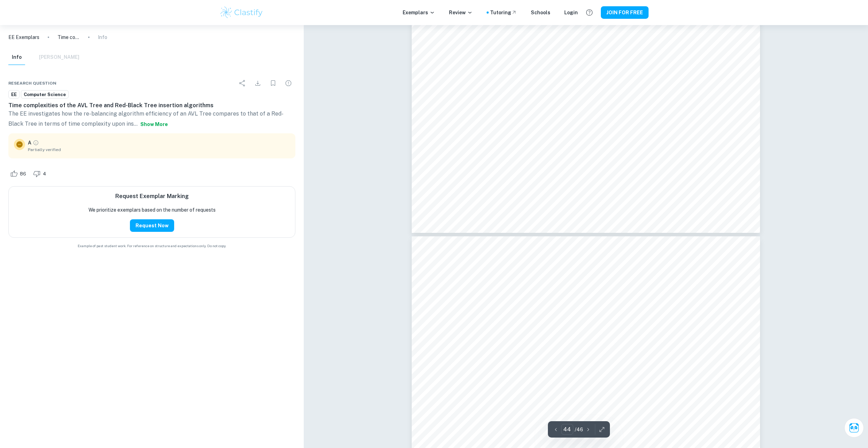  What do you see at coordinates (23, 174) in the screenshot?
I see `span: 86` at bounding box center [23, 174].